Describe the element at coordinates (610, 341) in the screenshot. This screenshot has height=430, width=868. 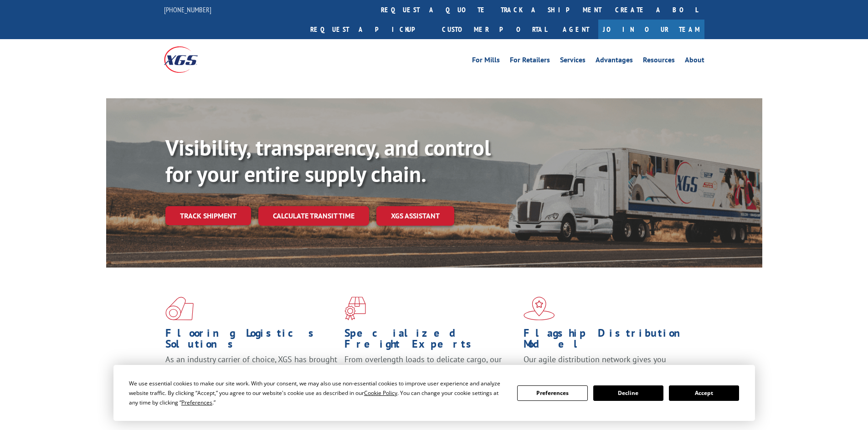
I see `h1: Flagship Distribution Model` at that location.